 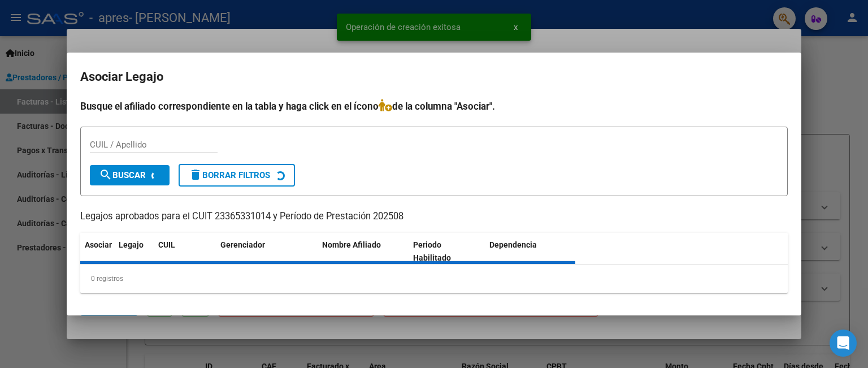 What do you see at coordinates (242, 244) in the screenshot?
I see `span: Gerenciador` at bounding box center [242, 244].